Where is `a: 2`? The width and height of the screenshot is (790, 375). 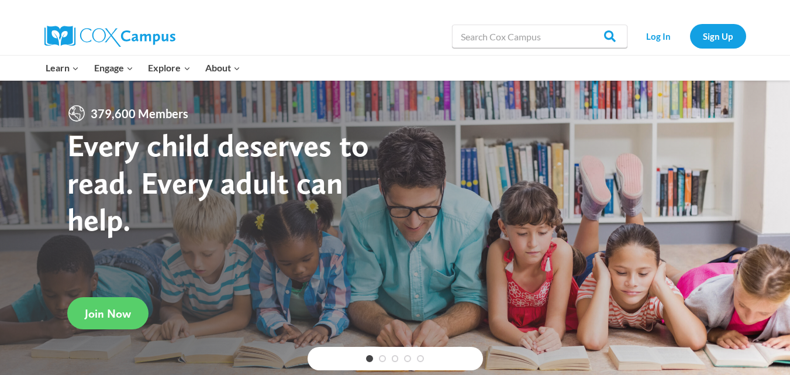
a: 2 is located at coordinates (382, 358).